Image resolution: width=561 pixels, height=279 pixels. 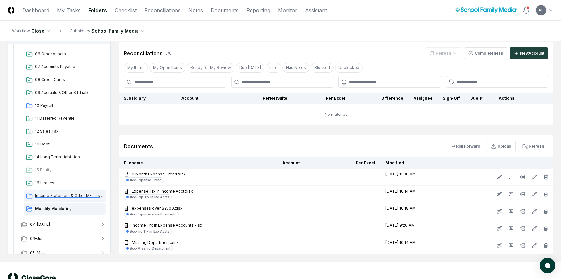 I want to click on th: Difference, so click(x=380, y=98).